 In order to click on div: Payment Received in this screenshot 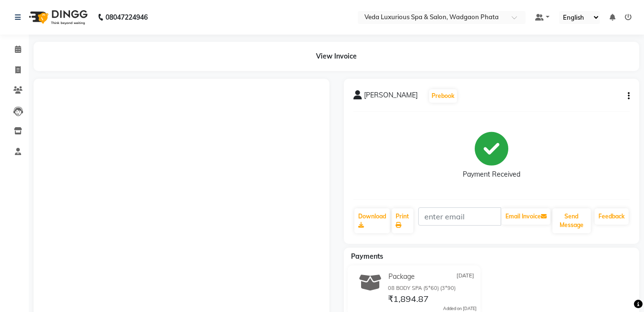, I will do `click(492, 174)`.